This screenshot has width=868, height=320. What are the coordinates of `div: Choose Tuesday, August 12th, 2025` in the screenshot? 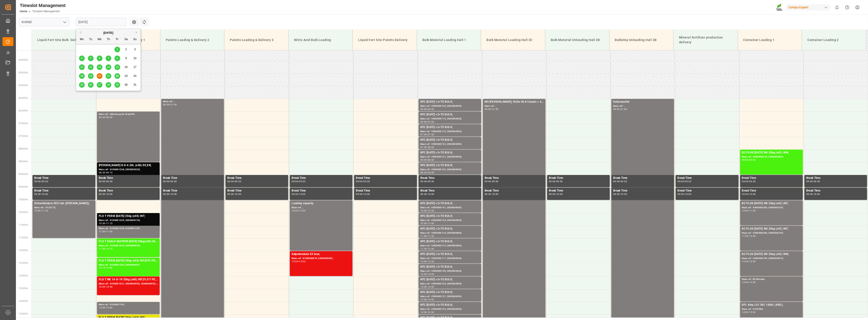 It's located at (91, 67).